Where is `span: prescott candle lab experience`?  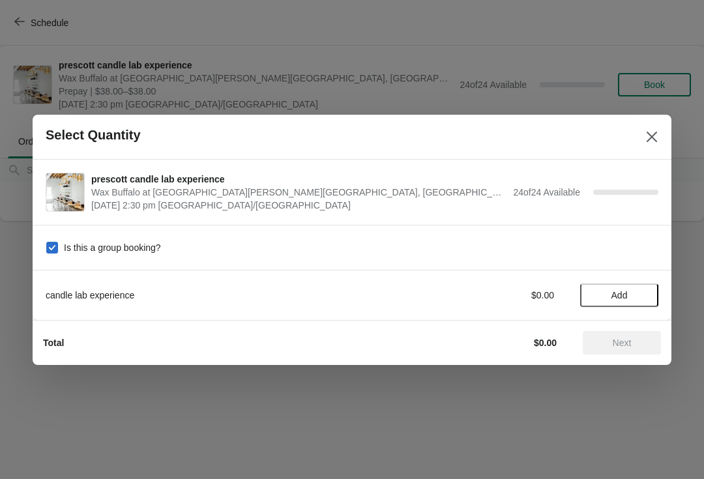
span: prescott candle lab experience is located at coordinates (299, 179).